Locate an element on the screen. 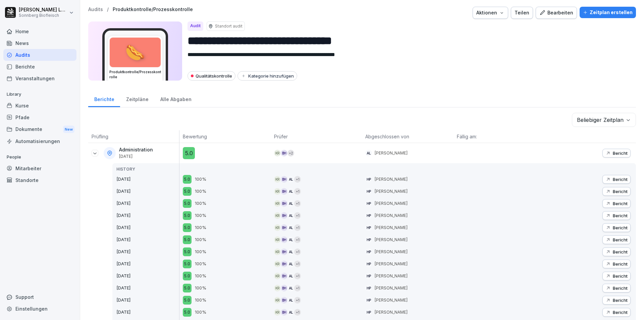 The height and width of the screenshot is (320, 644). div: Audits is located at coordinates (40, 55).